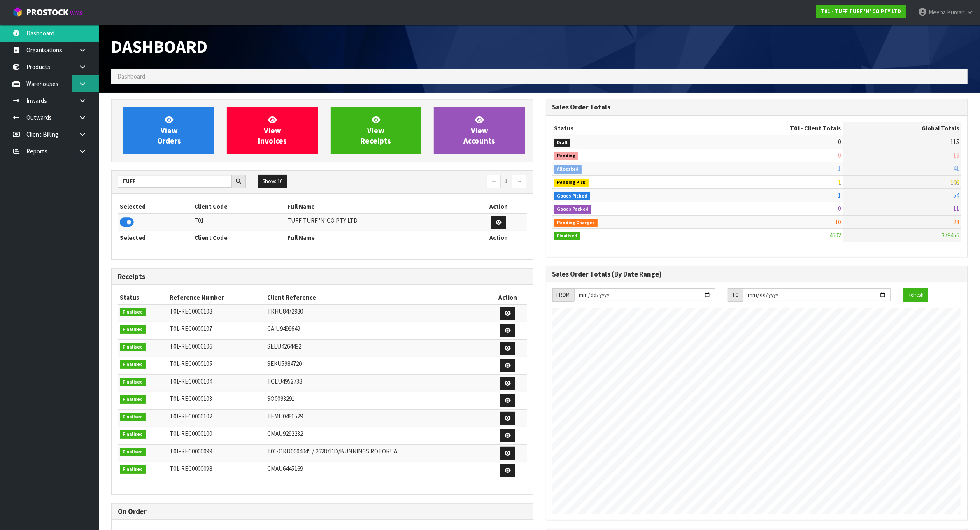 This screenshot has height=530, width=980. Describe the element at coordinates (796, 128) in the screenshot. I see `span: T01` at that location.